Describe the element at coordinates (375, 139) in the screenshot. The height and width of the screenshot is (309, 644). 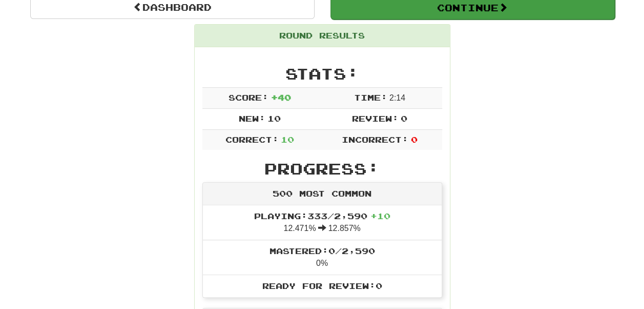
I see `span: Incorrect:` at that location.